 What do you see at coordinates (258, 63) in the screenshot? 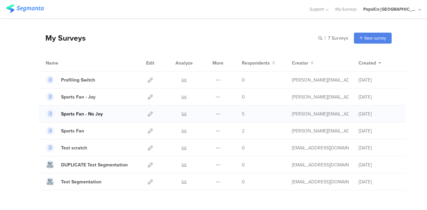
I see `button: Respondents` at bounding box center [258, 63].